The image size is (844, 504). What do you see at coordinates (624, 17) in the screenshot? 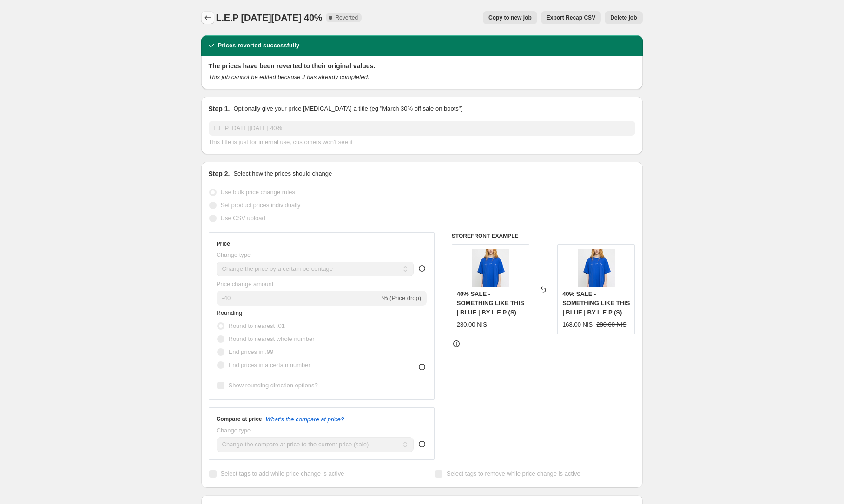
I see `button: Delete job` at bounding box center [624, 17].